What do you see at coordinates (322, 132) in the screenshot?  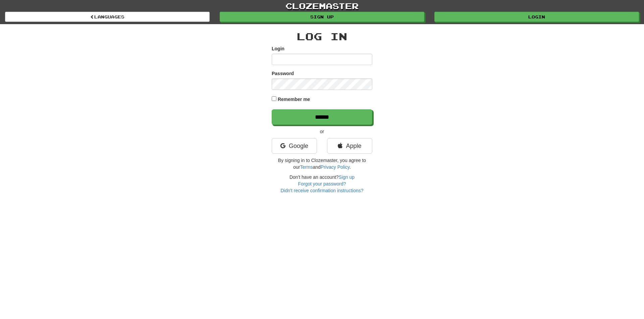 I see `p: or` at bounding box center [322, 132].